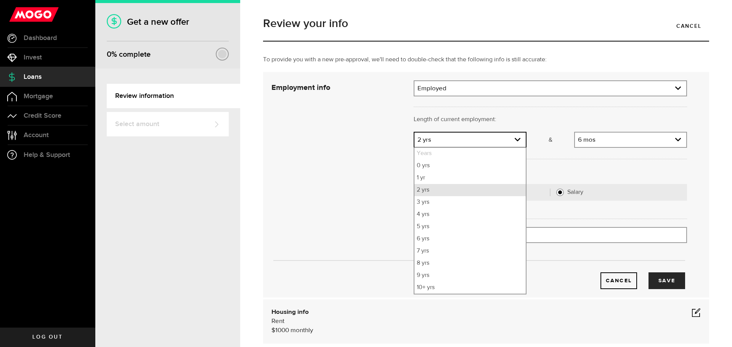 The image size is (732, 347). I want to click on span: Credit Score, so click(42, 116).